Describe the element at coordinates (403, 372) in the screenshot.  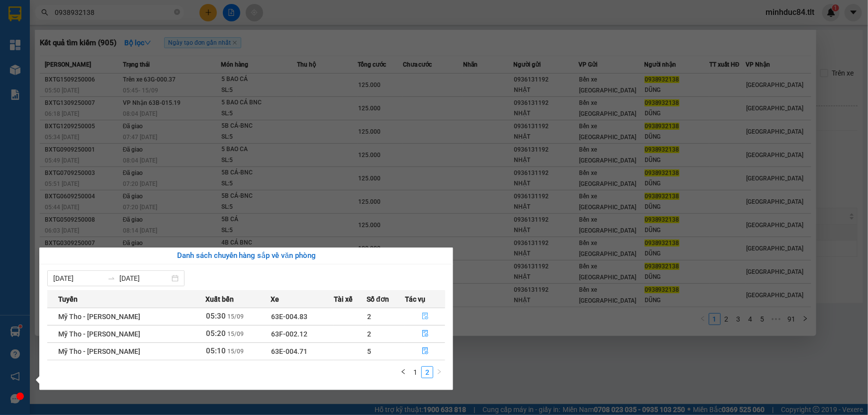
I see `span: left` at that location.